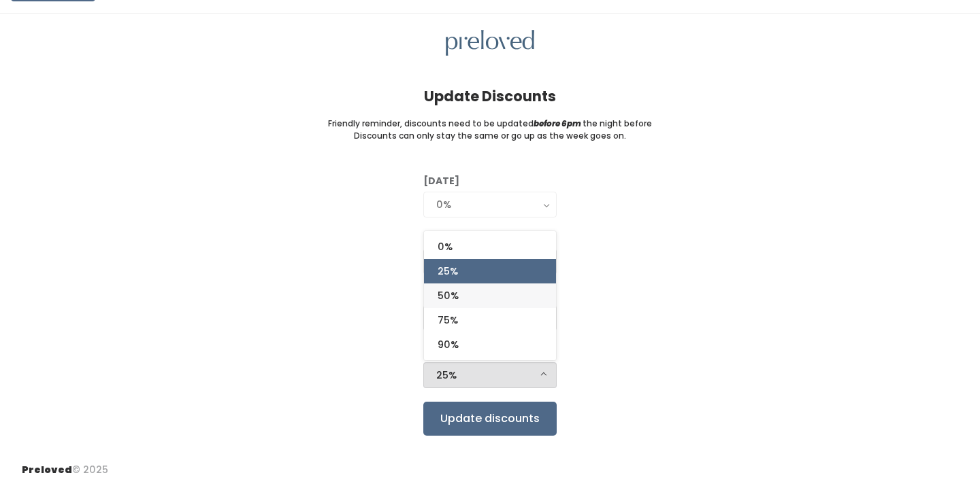 This screenshot has height=488, width=980. Describe the element at coordinates (445, 247) in the screenshot. I see `span: 0%` at that location.